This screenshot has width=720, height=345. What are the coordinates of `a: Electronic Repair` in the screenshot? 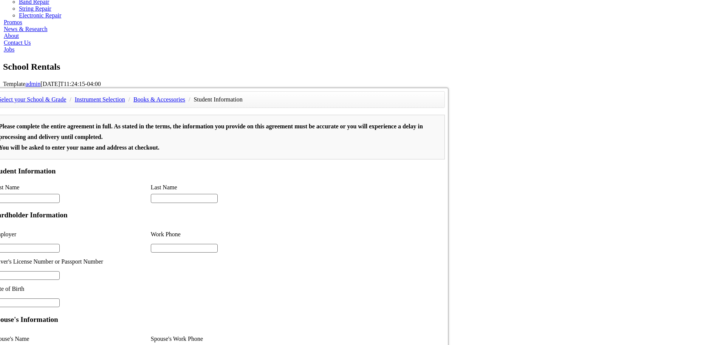 It's located at (40, 15).